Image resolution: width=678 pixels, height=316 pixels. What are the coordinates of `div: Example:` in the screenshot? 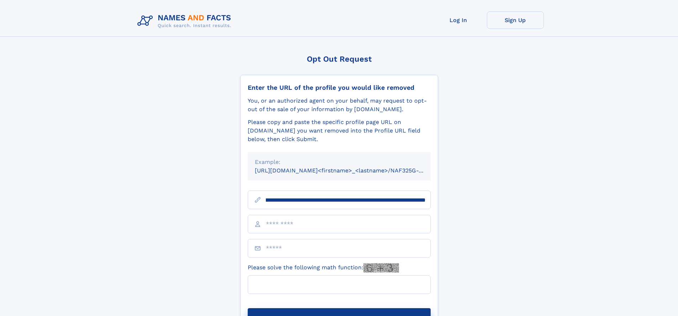 It's located at (339, 162).